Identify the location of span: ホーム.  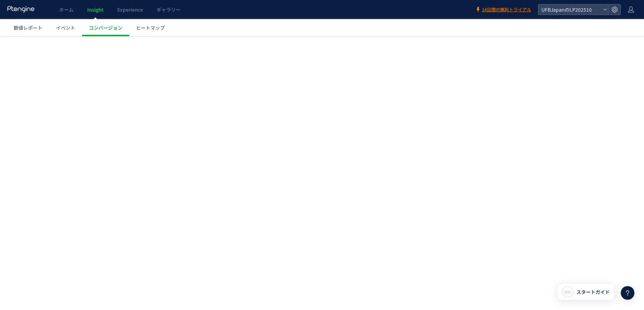
(66, 9).